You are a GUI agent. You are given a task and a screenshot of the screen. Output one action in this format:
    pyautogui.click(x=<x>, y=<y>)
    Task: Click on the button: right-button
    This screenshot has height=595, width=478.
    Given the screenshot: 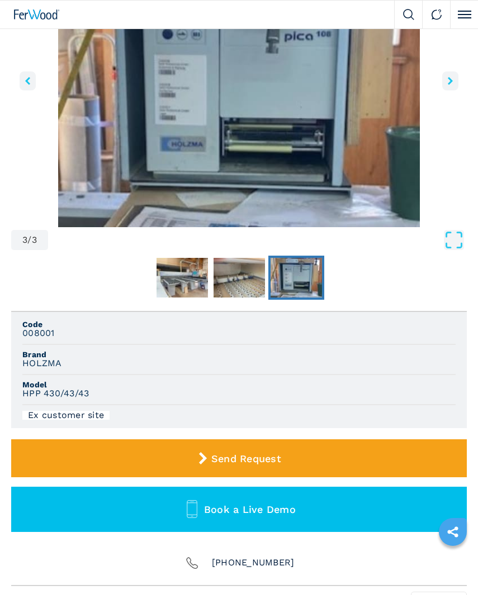 What is the action you would take?
    pyautogui.click(x=450, y=81)
    